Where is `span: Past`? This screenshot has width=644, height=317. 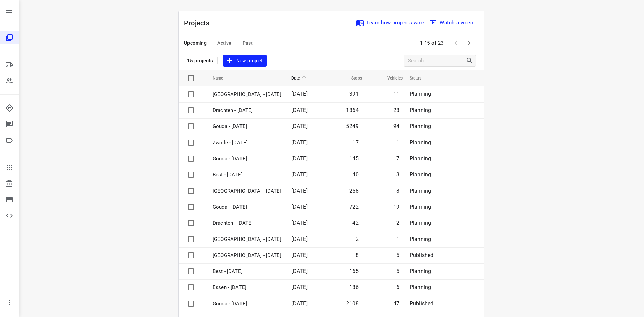
span: Past is located at coordinates (247, 43).